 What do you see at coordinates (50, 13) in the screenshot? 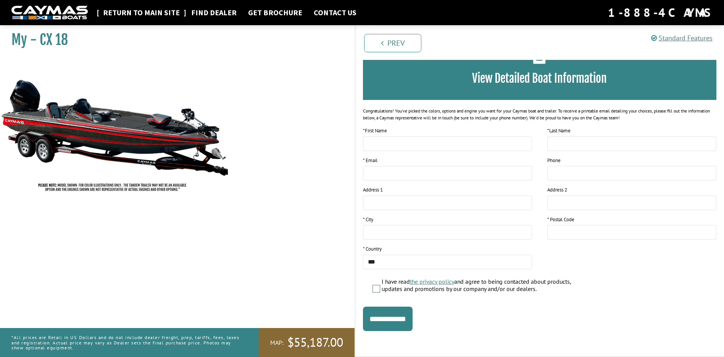
I see `img: white-logo-c9c8dbefe5ff5ceceb0f0178aa75bf4bb51f6bca0971e226c86eb53dfe498488.png` at bounding box center [50, 13].